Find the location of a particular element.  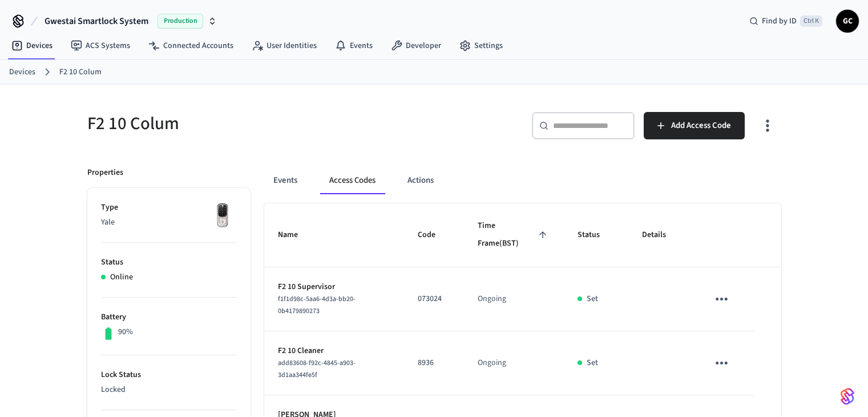

p: Locked is located at coordinates (169, 389).